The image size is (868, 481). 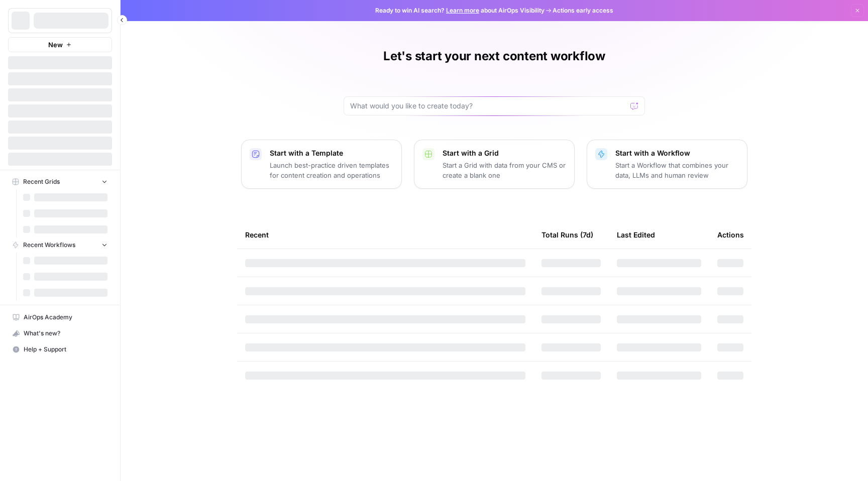 I want to click on p: Start with a Workflow, so click(x=677, y=153).